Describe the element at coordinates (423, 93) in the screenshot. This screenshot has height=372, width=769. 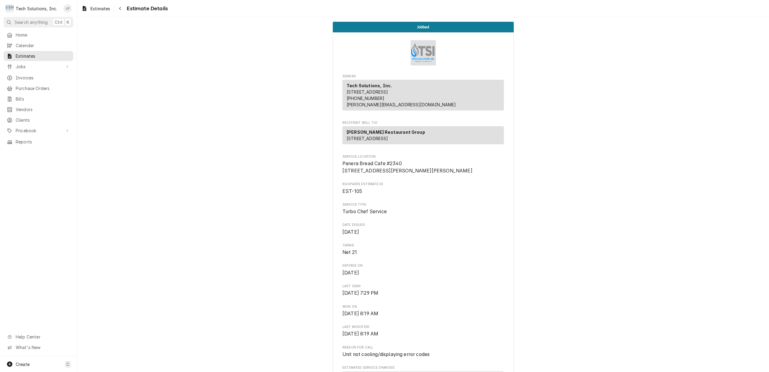
I see `div: Estimate Sender` at that location.